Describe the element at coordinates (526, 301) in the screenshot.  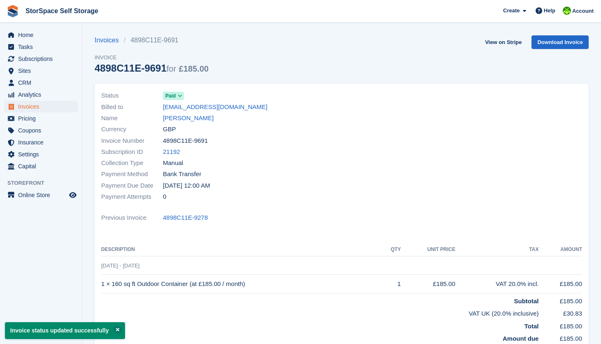
I see `strong: Subtotal` at that location.